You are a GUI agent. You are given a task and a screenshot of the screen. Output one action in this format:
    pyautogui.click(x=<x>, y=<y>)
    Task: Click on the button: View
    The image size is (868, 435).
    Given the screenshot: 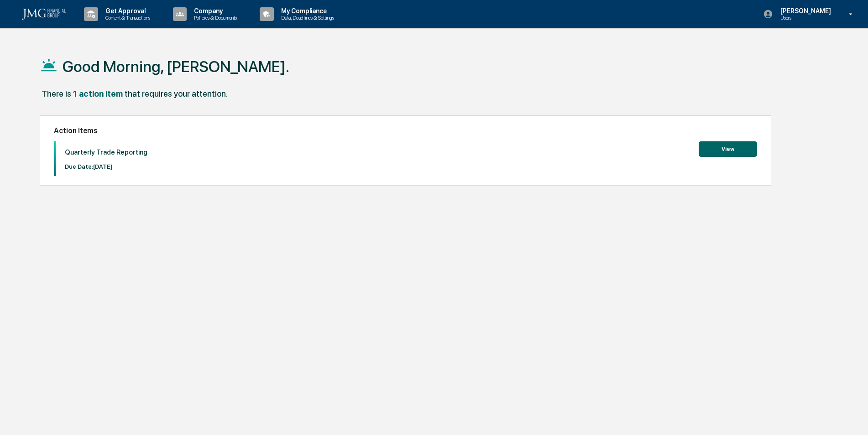 What is the action you would take?
    pyautogui.click(x=728, y=150)
    